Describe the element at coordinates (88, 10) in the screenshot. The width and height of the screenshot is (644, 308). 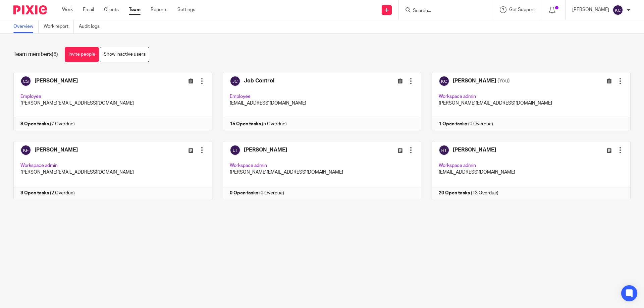
I see `a: Email` at that location.